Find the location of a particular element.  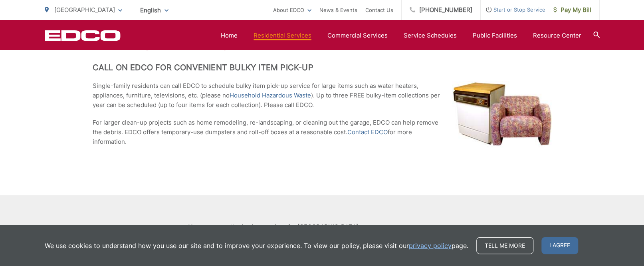

p: Single-family residents can call EDCO to schedule bulky item pick-up service for large items such... is located at coordinates (322, 96).